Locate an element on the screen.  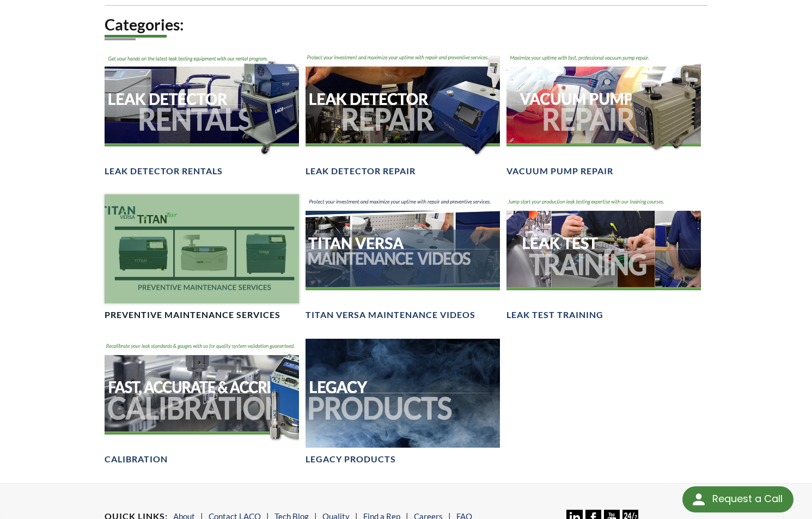
img: round button is located at coordinates (699, 499).